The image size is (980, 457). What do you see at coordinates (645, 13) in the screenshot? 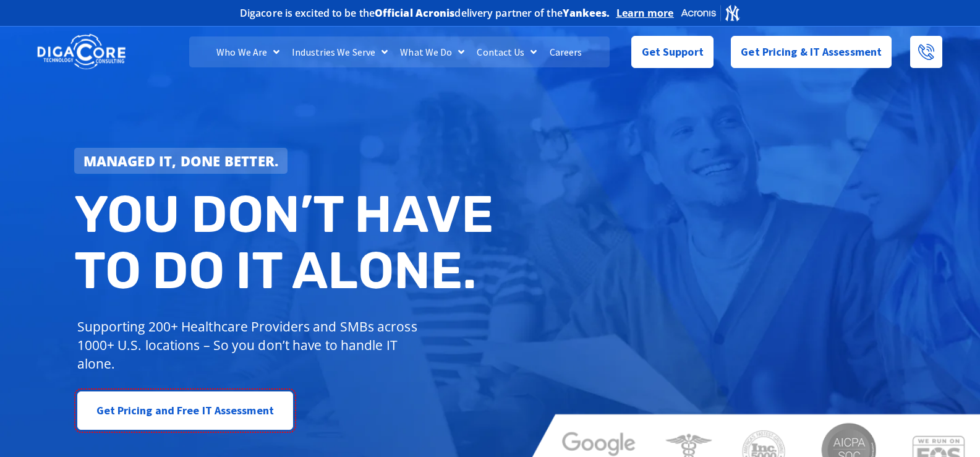
I see `a: Learn more` at bounding box center [645, 13].